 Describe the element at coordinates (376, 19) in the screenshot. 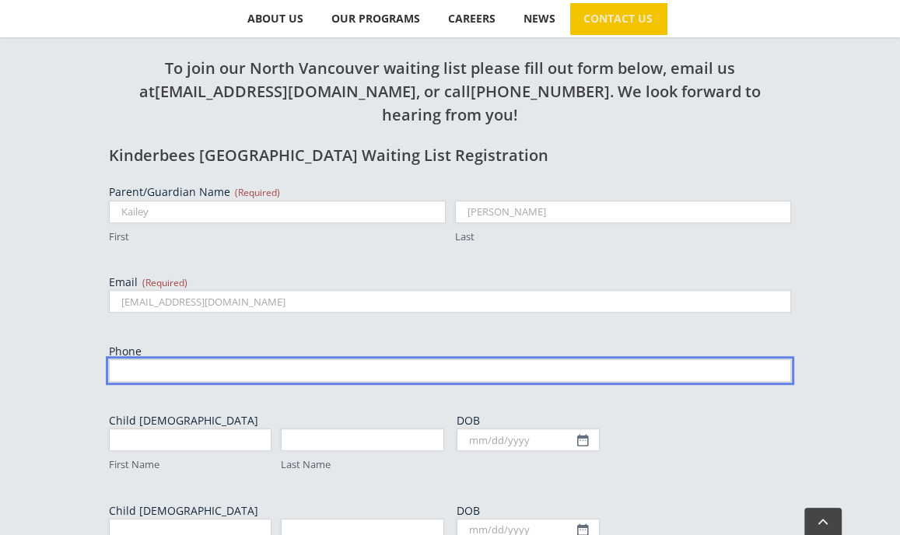

I see `span: OUR PROGRAMS` at that location.